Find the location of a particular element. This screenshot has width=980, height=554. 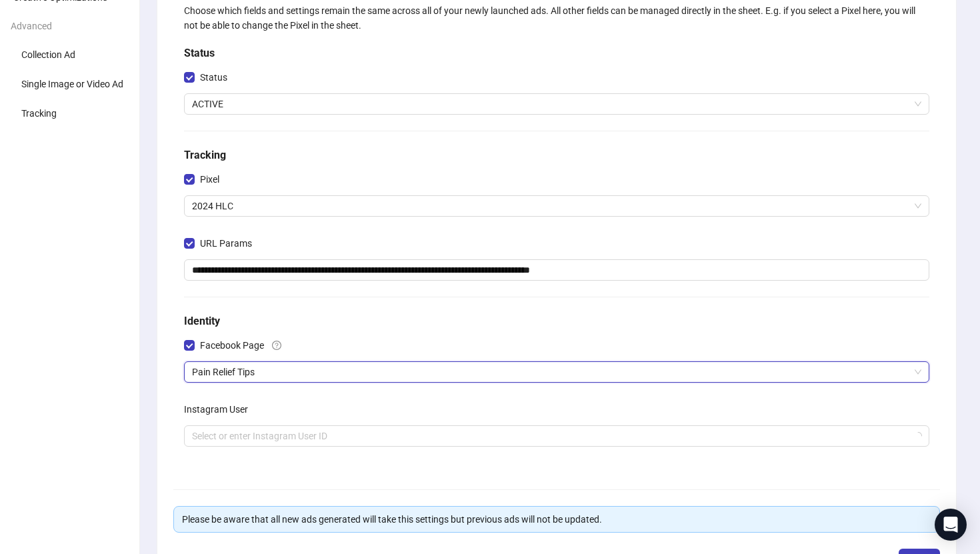

h5: Status is located at coordinates (557, 54).